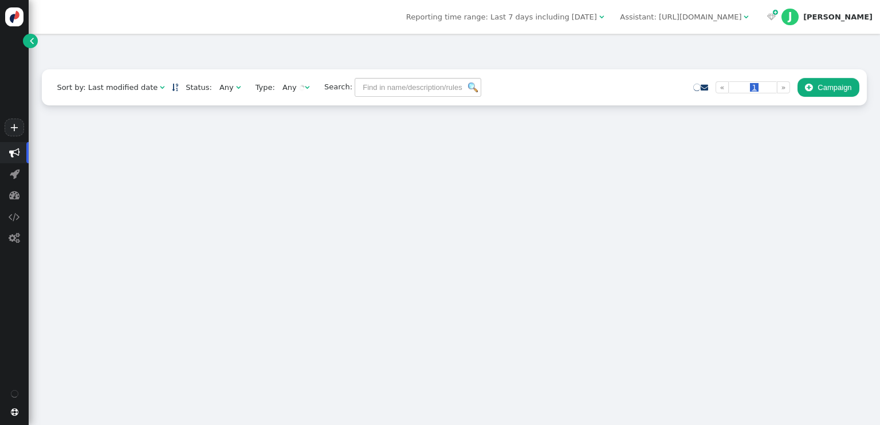 Image resolution: width=880 pixels, height=425 pixels. What do you see at coordinates (473, 87) in the screenshot?
I see `img: icon_search.png` at bounding box center [473, 87].